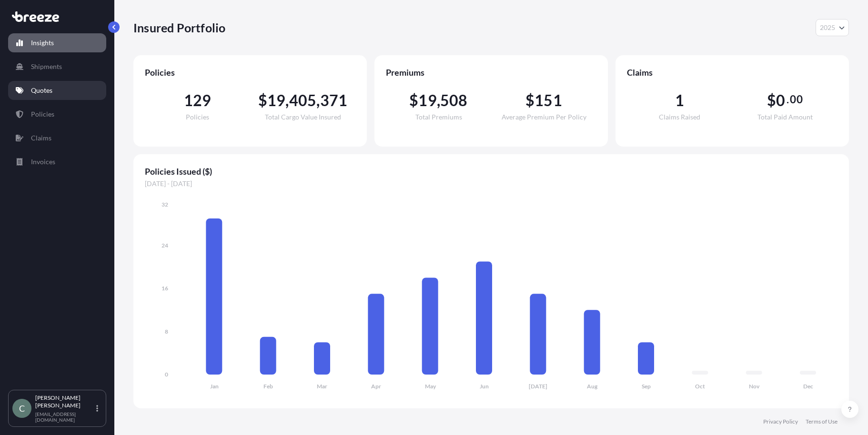 The width and height of the screenshot is (868, 435). I want to click on p: Privacy Policy, so click(781, 422).